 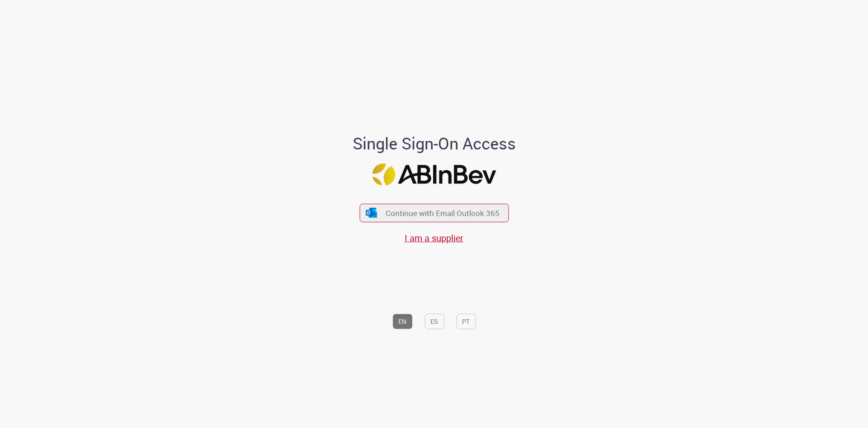 I want to click on button: PT, so click(x=466, y=321).